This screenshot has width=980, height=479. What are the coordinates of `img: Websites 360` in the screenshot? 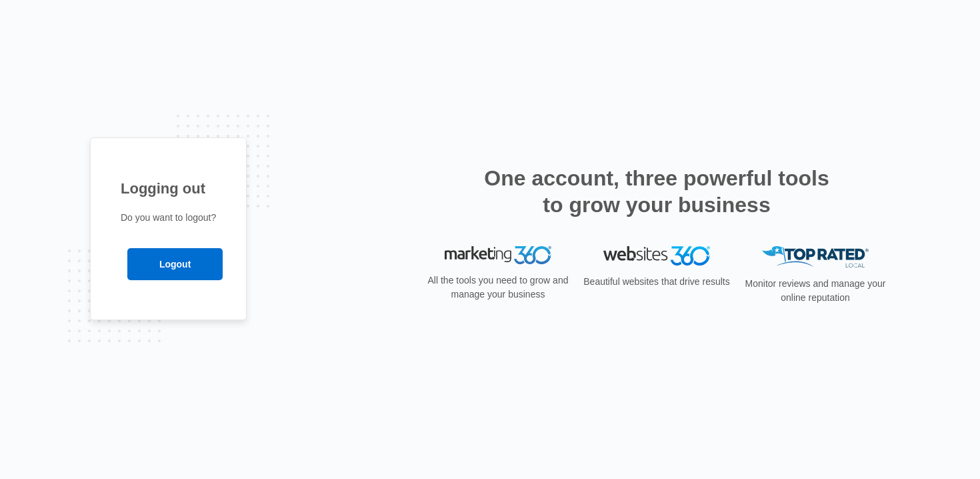 It's located at (657, 255).